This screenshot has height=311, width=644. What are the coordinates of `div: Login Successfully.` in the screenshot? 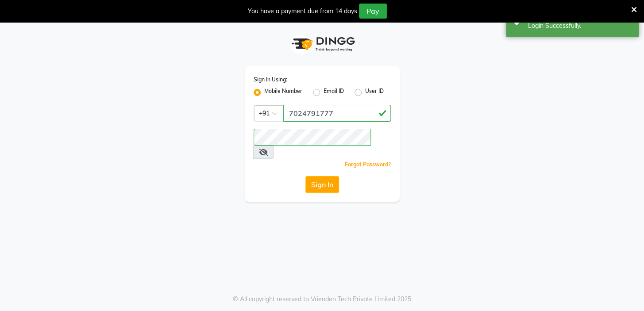 It's located at (580, 26).